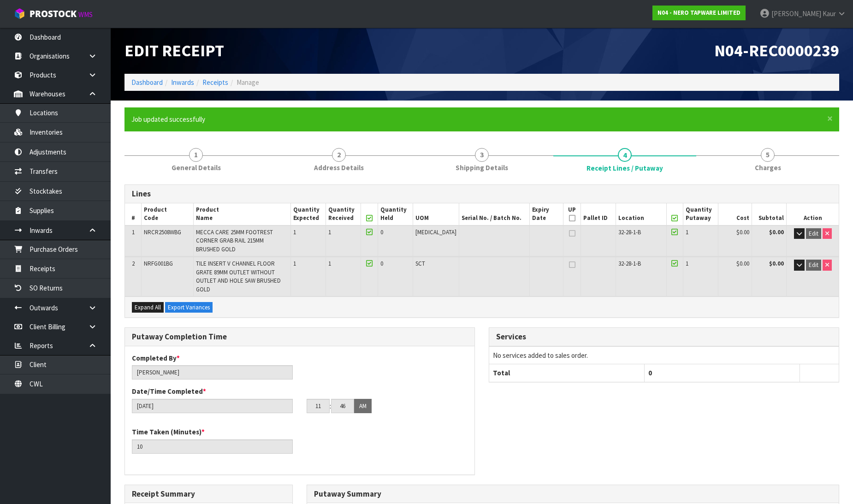 Image resolution: width=853 pixels, height=504 pixels. I want to click on th: Expiry Date, so click(546, 214).